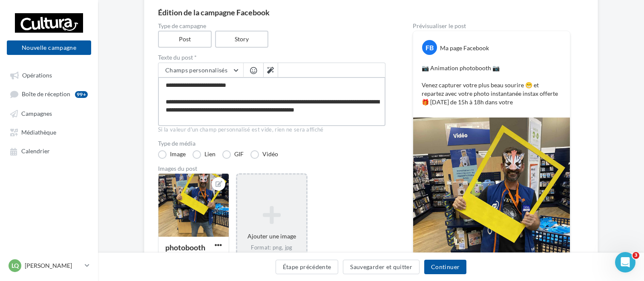 The width and height of the screenshot is (644, 281). What do you see at coordinates (196, 70) in the screenshot?
I see `span: Champs personnalisés` at bounding box center [196, 70].